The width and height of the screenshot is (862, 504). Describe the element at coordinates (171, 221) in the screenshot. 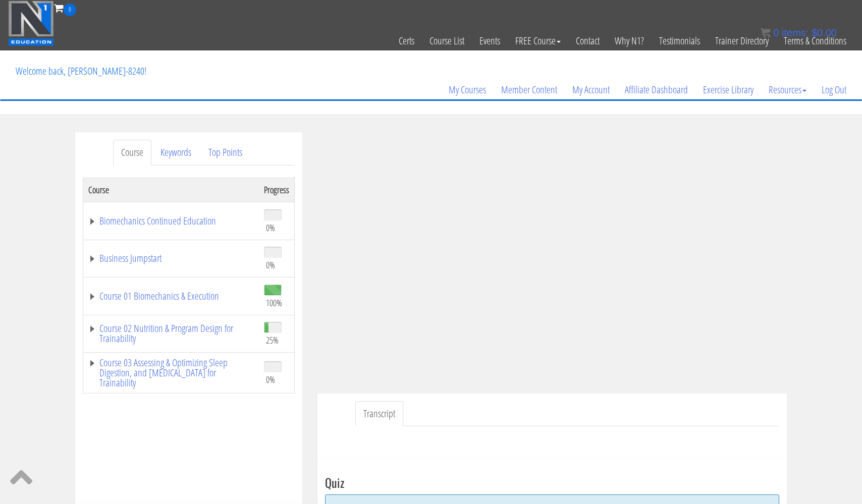

I see `a: Biomechanics Continued Education` at that location.